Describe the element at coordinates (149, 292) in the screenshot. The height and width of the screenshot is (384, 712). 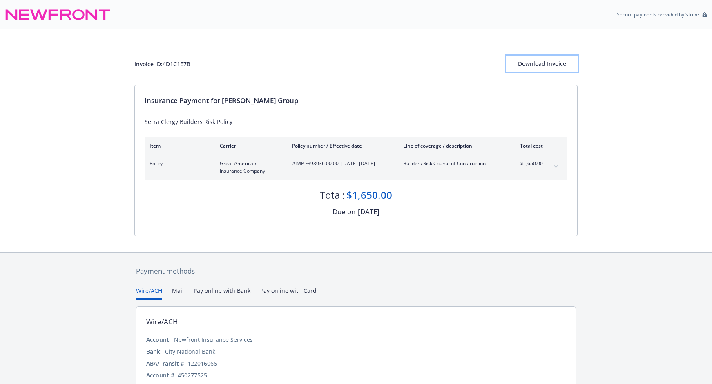
I see `button: Wire/ACH` at that location.